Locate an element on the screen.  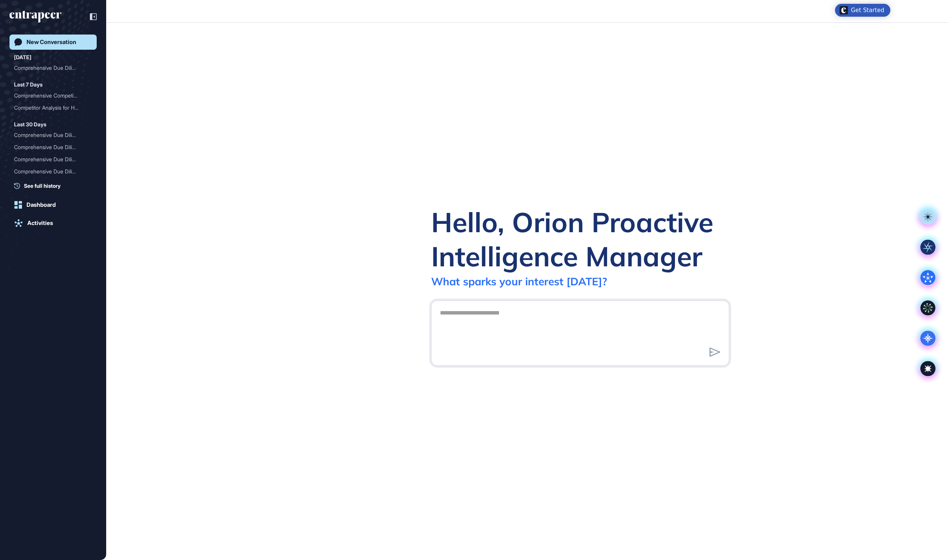
div: Last 30 Days is located at coordinates (30, 125).